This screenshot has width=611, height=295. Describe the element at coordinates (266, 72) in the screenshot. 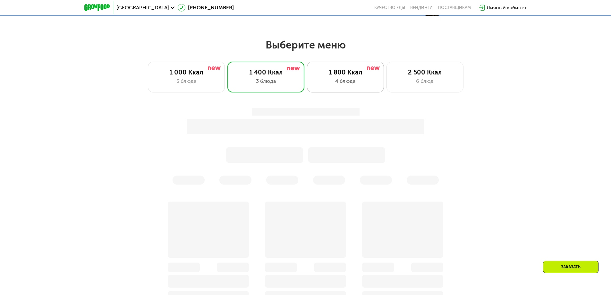

I see `div: 1 400 Ккал` at that location.